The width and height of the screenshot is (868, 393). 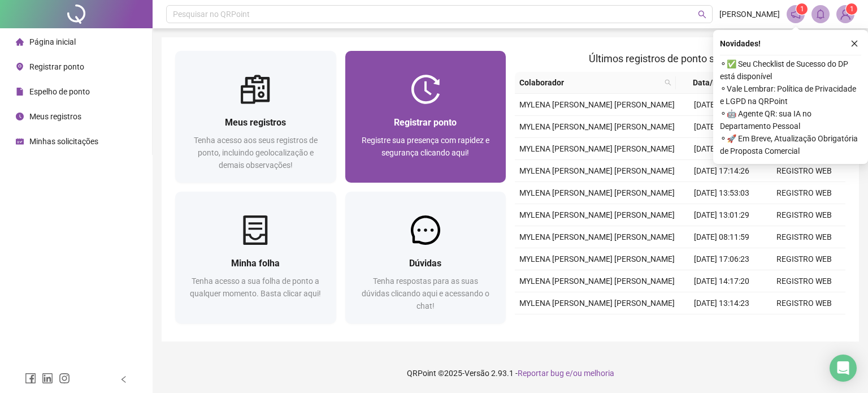 I want to click on span: Página inicial, so click(x=53, y=42).